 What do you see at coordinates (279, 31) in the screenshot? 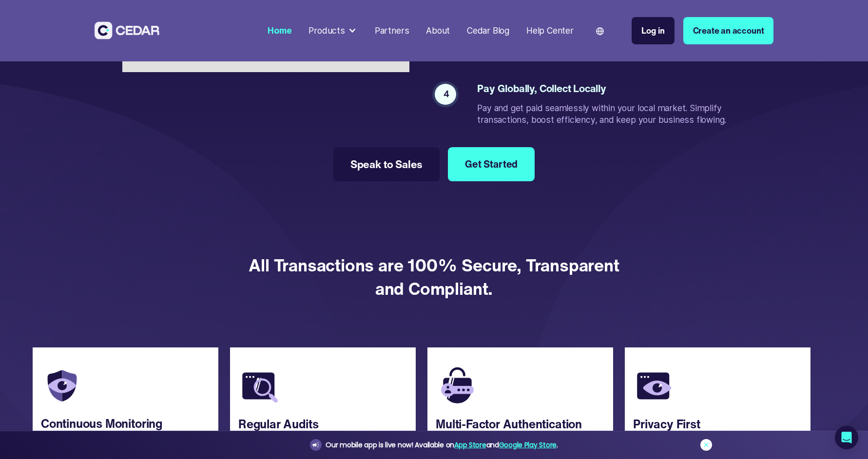
I see `div: Home` at bounding box center [279, 31].